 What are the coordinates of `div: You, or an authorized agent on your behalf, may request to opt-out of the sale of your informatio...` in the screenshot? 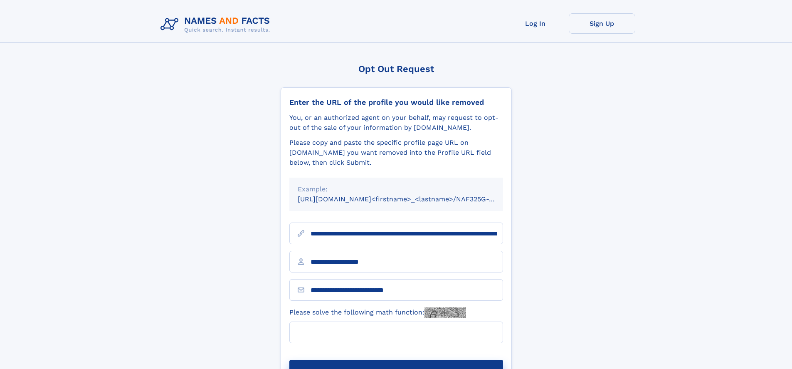 It's located at (396, 123).